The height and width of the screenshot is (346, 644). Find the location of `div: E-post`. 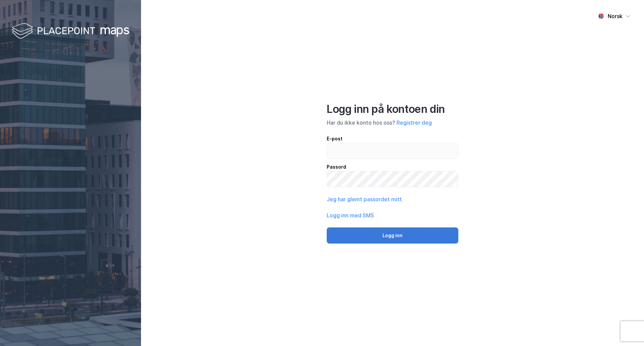

div: E-post is located at coordinates (392, 139).